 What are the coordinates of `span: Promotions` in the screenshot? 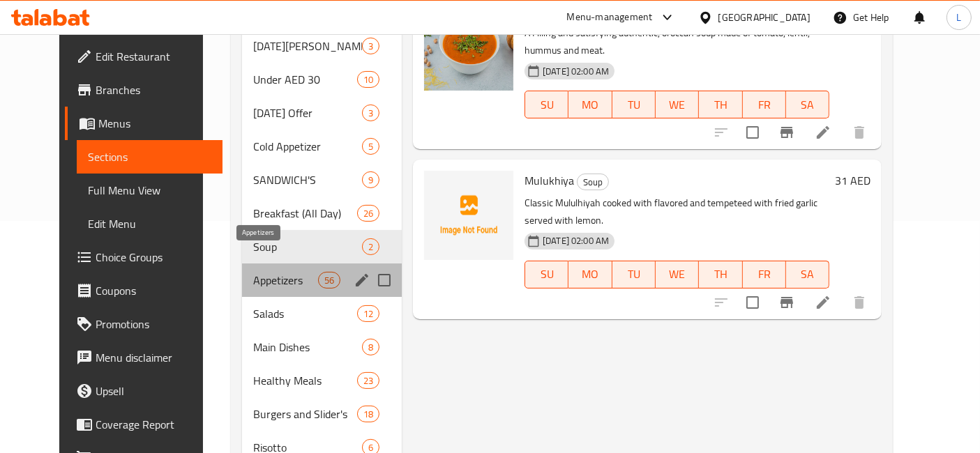 It's located at (153, 324).